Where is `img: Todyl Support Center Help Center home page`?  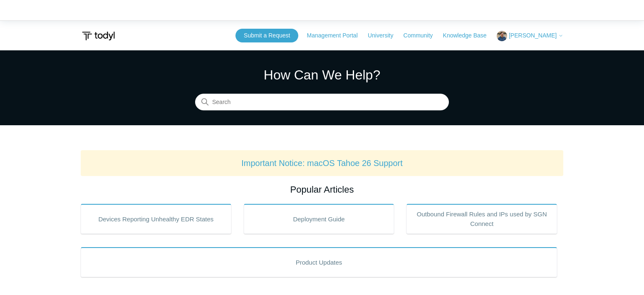 img: Todyl Support Center Help Center home page is located at coordinates (98, 36).